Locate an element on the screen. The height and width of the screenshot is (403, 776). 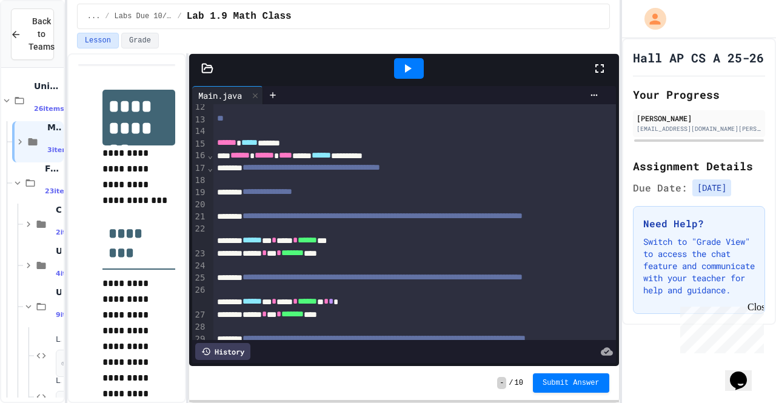
div: 21 is located at coordinates (199, 217).